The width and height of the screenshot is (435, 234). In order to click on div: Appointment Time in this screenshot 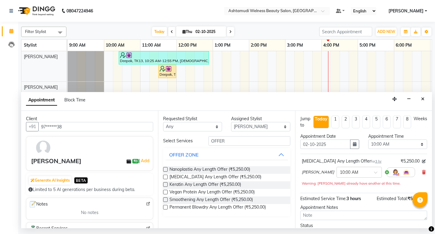, I will do `click(398, 136)`.